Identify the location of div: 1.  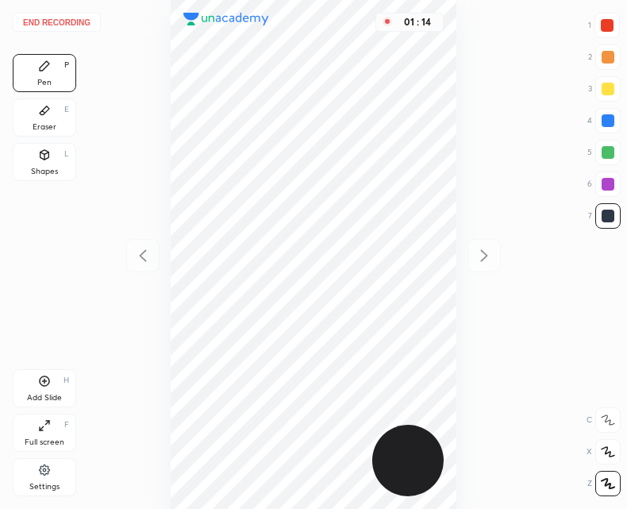
(604, 25).